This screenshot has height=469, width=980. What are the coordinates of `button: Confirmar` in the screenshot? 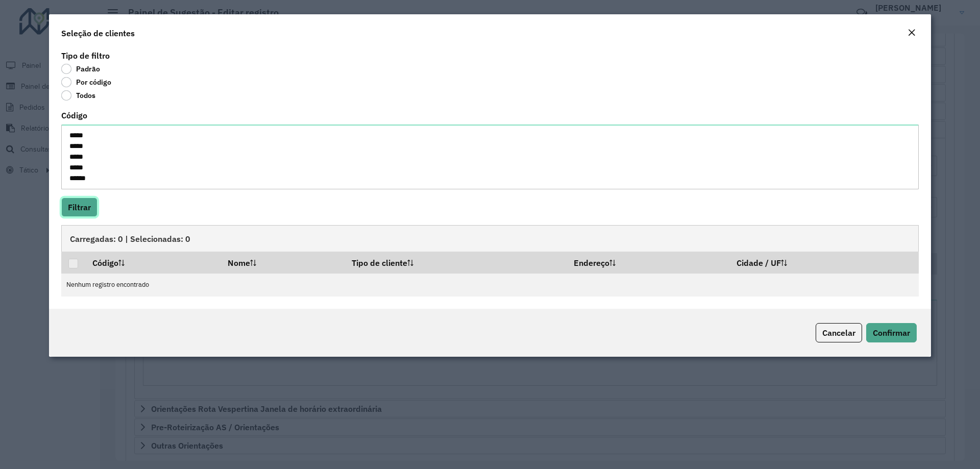 It's located at (891, 332).